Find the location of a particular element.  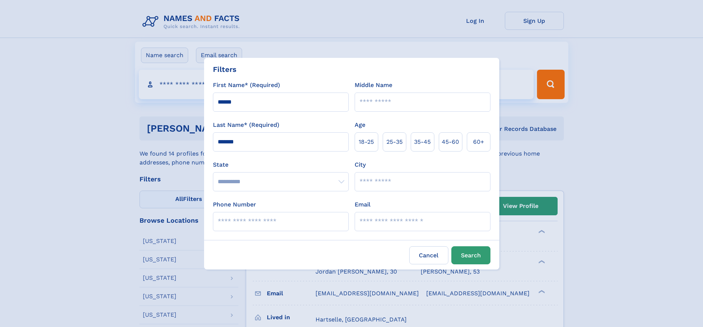

label: Middle Name is located at coordinates (373, 85).